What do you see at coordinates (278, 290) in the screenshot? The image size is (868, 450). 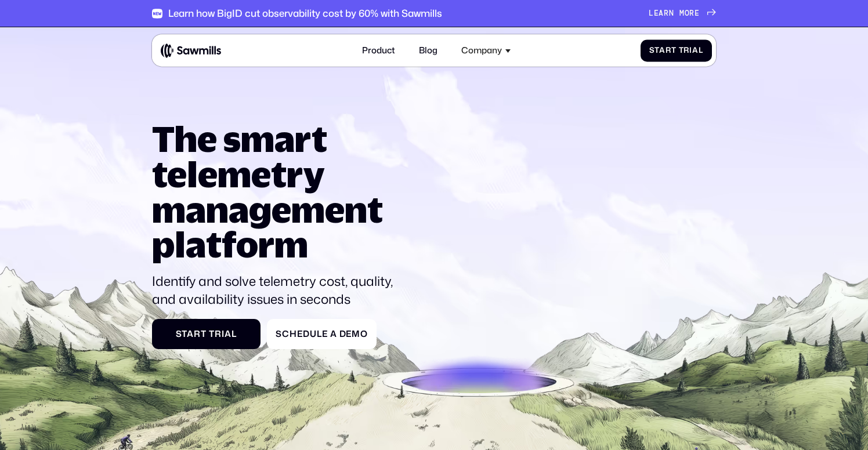 I see `p: Identify and solve telemetry cost, quality, and availability issues in seconds` at bounding box center [278, 290].